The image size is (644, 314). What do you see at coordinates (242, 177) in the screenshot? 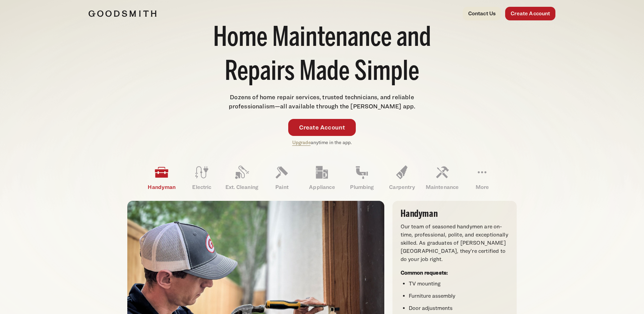
I see `a: Ext. Cleaning` at bounding box center [242, 177].